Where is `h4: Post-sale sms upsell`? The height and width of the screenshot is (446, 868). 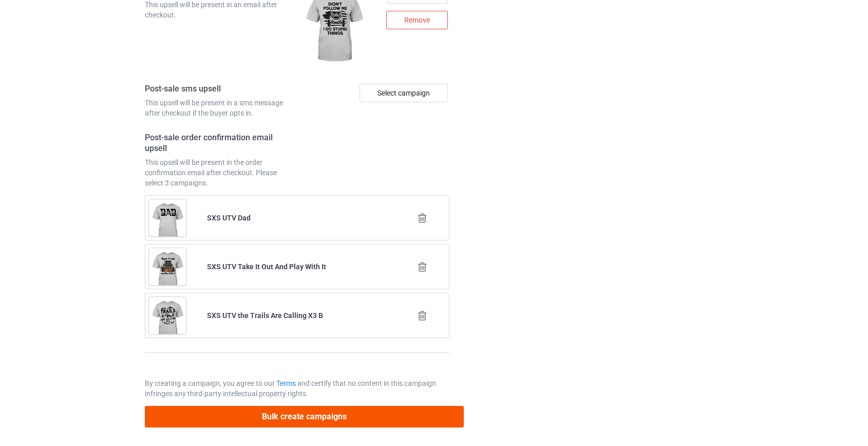
h4: Post-sale sms upsell is located at coordinates (219, 89).